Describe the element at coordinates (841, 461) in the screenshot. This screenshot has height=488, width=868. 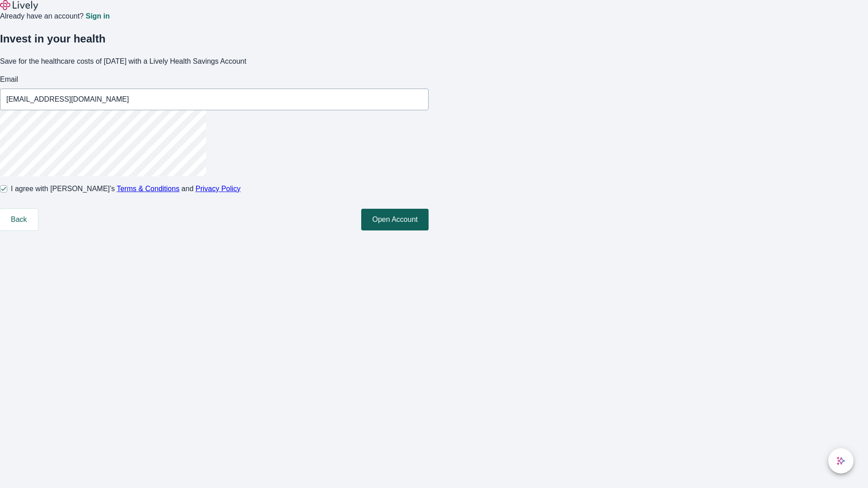
I see `button: chat` at that location.